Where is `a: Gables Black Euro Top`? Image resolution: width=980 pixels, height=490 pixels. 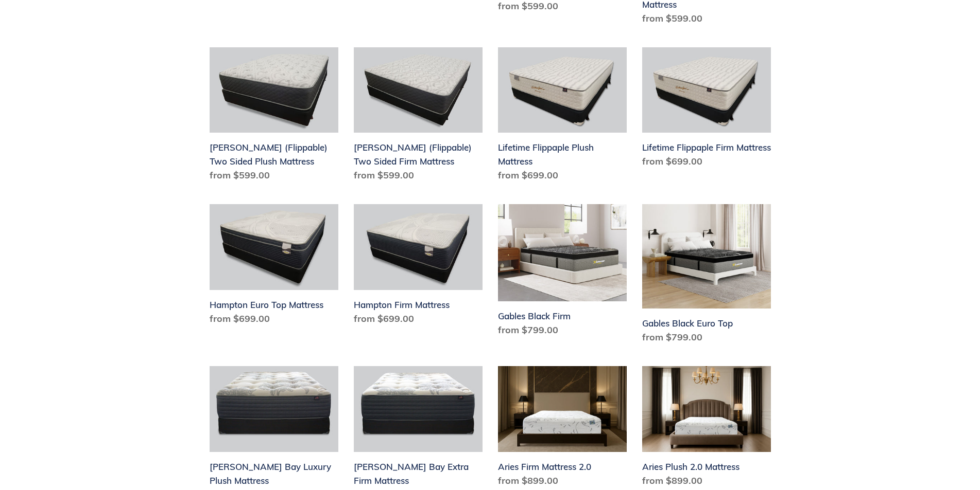 a: Gables Black Euro Top is located at coordinates (707, 276).